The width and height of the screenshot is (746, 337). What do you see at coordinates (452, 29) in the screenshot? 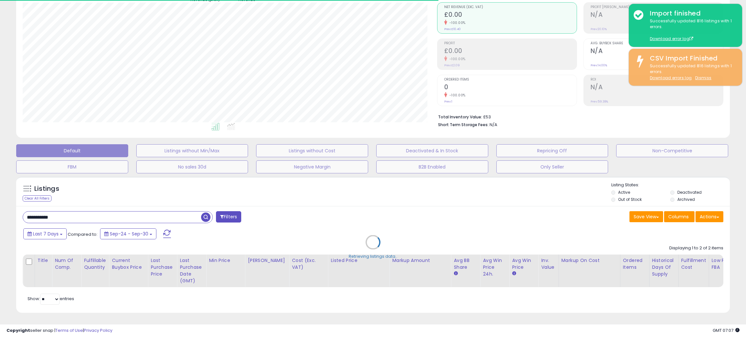
I see `small: Prev: £10.40` at bounding box center [452, 29].